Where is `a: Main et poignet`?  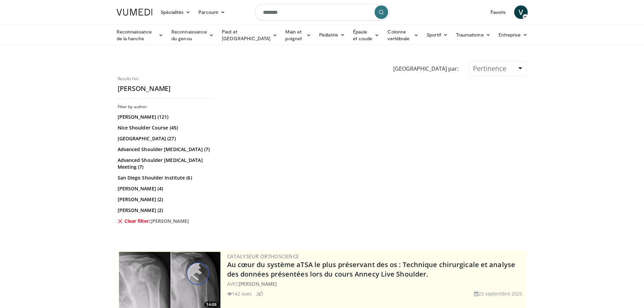
a: Main et poignet is located at coordinates (298, 35).